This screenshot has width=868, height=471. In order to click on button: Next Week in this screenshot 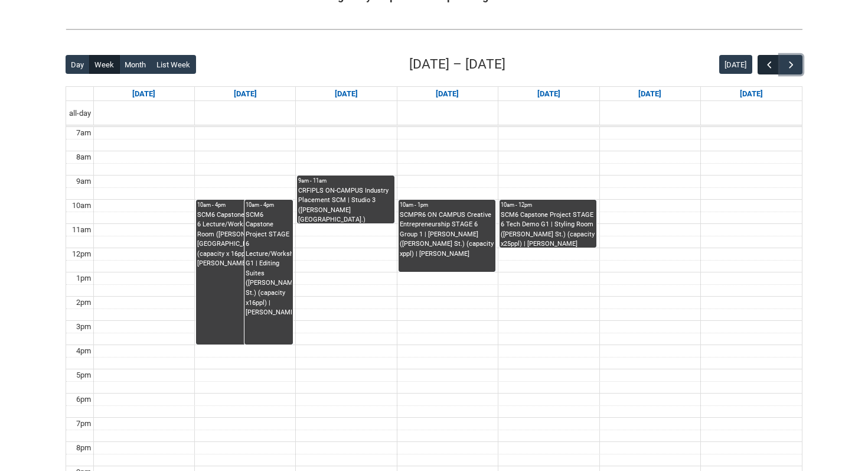, I will do `click(791, 64)`.